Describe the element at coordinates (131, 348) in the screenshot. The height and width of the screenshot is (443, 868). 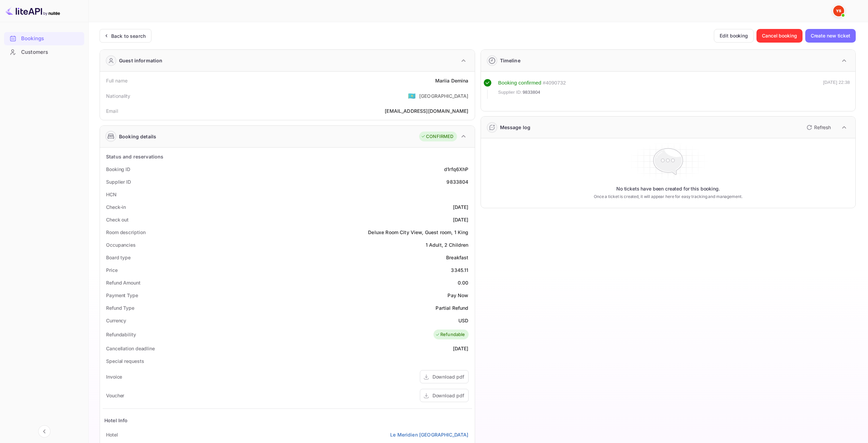
I see `div: Cancellation deadline` at that location.